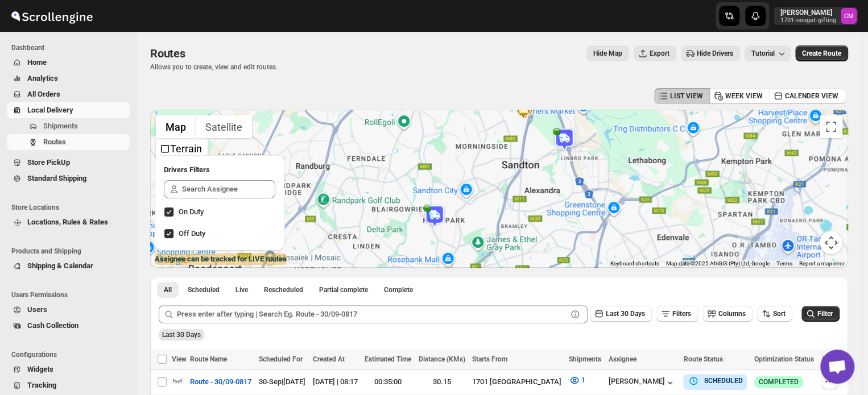 Image resolution: width=868 pixels, height=395 pixels. Describe the element at coordinates (37, 309) in the screenshot. I see `span: Users` at that location.